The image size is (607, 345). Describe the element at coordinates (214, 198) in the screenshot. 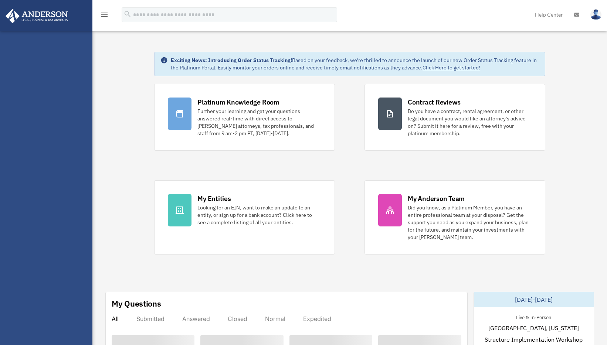

I see `div: My Entities` at that location.